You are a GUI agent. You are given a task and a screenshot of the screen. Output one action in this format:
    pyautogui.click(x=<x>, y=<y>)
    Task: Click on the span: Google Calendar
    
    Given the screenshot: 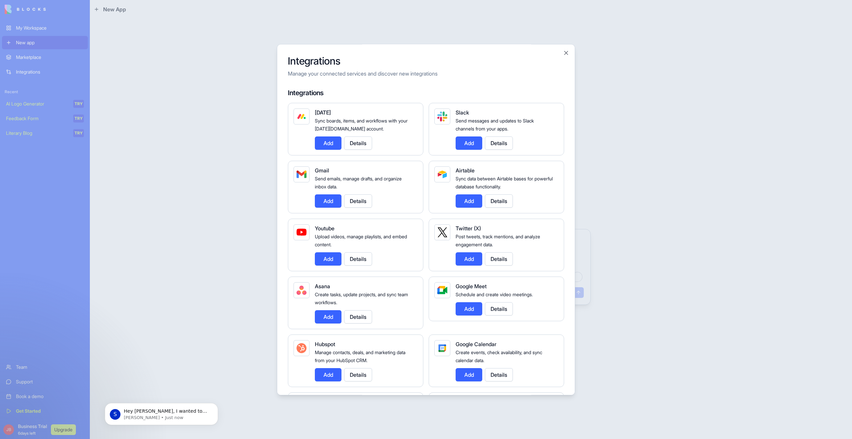 What is the action you would take?
    pyautogui.click(x=476, y=344)
    